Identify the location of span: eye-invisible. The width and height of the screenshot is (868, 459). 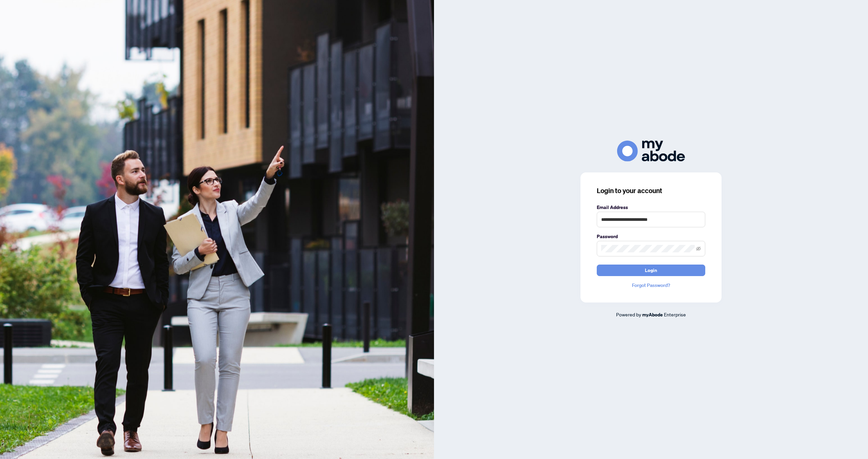
(698, 249).